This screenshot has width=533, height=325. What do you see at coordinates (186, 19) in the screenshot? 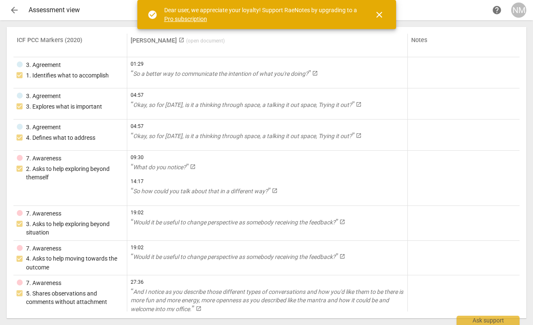
I see `a: Pro subscription` at bounding box center [186, 19].